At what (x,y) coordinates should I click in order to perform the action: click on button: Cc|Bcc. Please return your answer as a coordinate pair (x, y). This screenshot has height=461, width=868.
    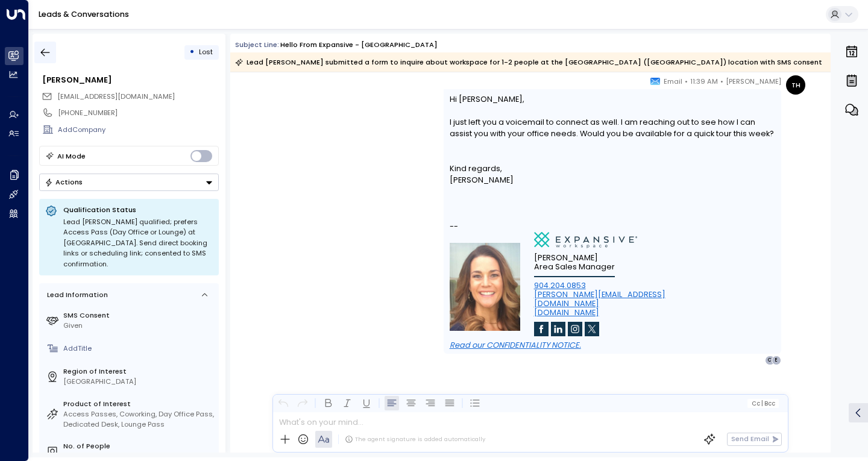
    Looking at the image, I should click on (763, 403).